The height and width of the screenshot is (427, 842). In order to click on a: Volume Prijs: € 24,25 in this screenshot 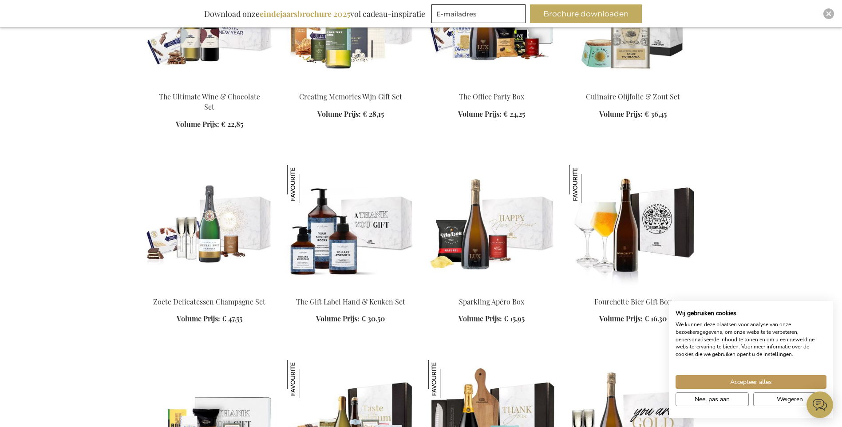, I will do `click(491, 114)`.